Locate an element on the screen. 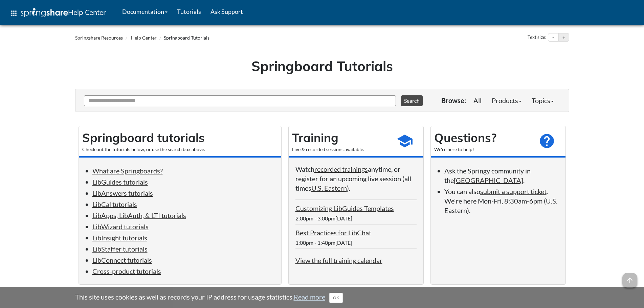  a: Cross-product tutorials is located at coordinates (127, 271).